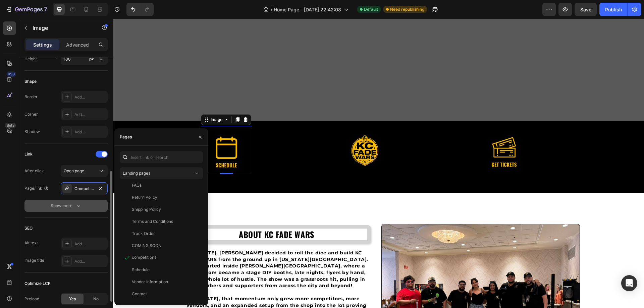  I want to click on div: Link, so click(28, 154).